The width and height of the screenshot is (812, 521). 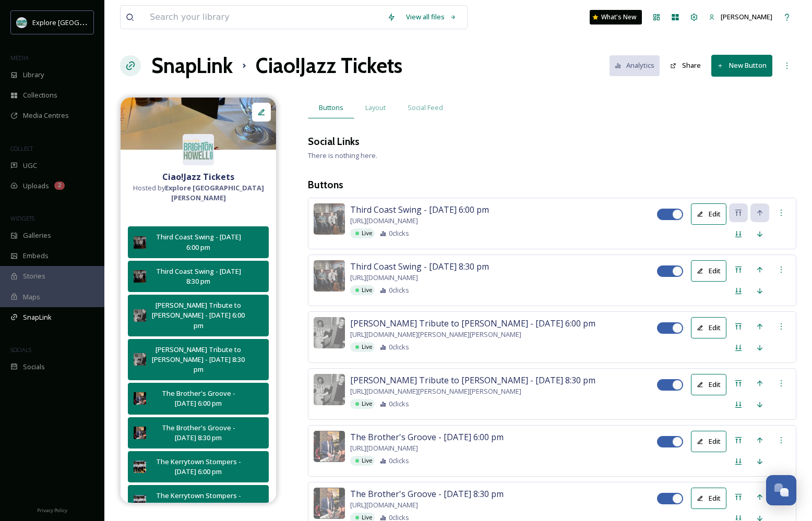 I want to click on a: View all files, so click(x=431, y=17).